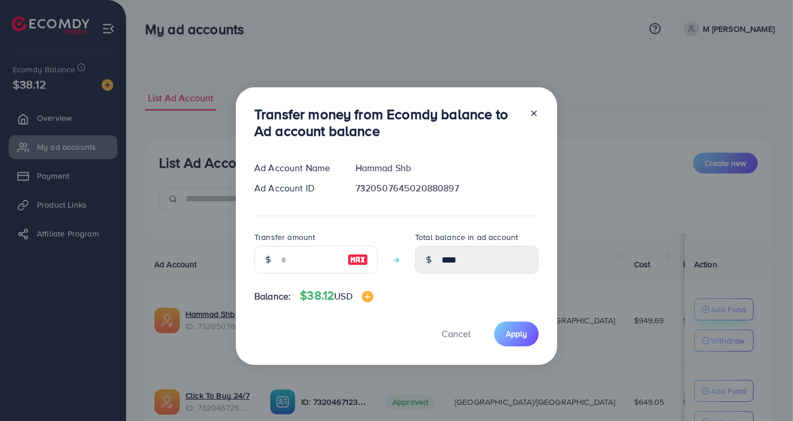  Describe the element at coordinates (337, 295) in the screenshot. I see `h4: $38.12` at that location.